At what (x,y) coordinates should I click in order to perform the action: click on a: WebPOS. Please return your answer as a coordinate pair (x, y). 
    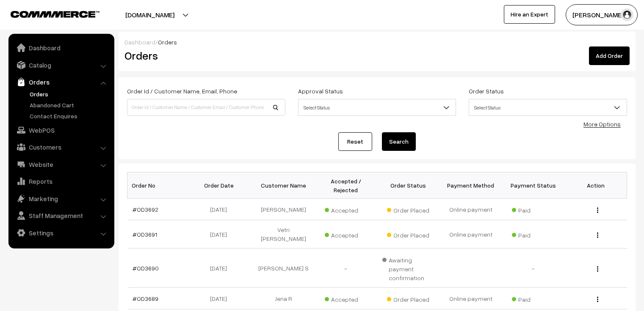
    Looking at the image, I should click on (61, 131).